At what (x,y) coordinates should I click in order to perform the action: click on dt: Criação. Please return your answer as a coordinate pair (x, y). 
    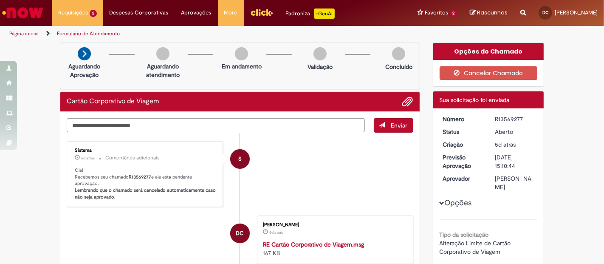
    Looking at the image, I should click on (463, 144).